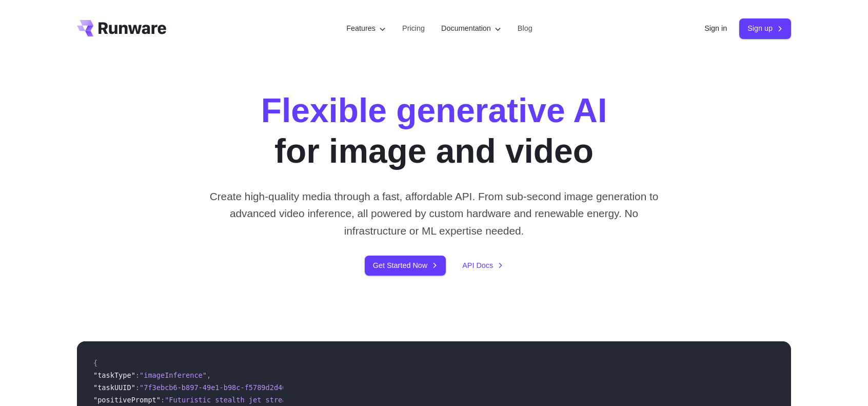  What do you see at coordinates (122, 28) in the screenshot?
I see `a: Go to /` at bounding box center [122, 28].